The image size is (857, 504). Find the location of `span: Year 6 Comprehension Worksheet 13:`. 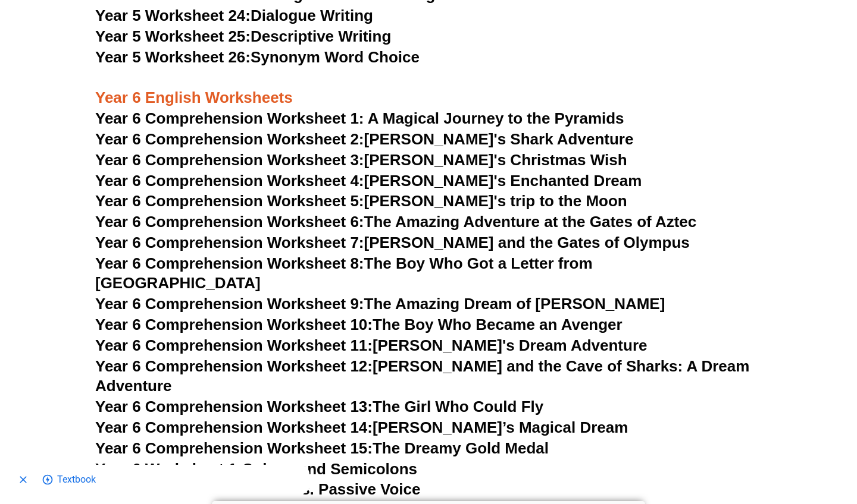

span: Year 6 Comprehension Worksheet 13: is located at coordinates (234, 407).